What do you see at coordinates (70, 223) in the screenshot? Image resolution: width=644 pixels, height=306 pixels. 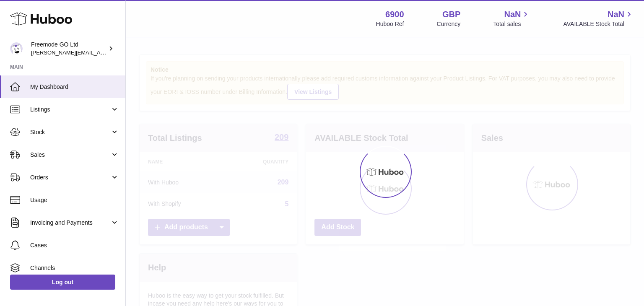 I see `span: Invoicing and Payments` at bounding box center [70, 223].